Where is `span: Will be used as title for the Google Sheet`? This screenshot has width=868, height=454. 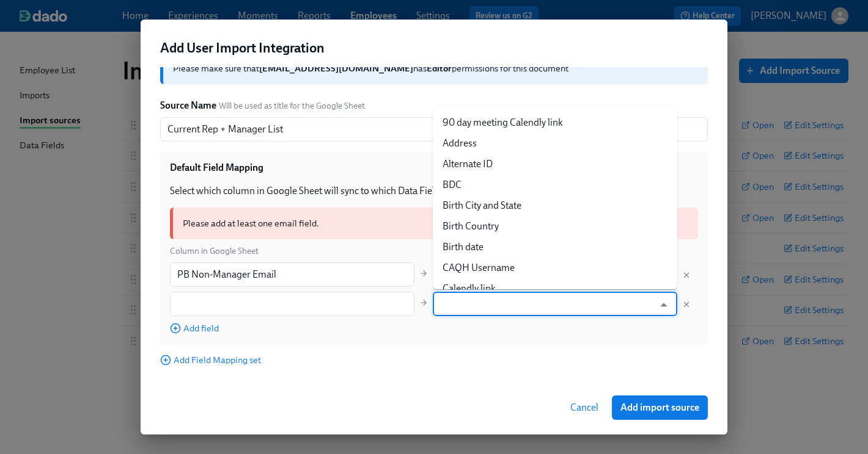 span: Will be used as title for the Google Sheet is located at coordinates (291, 106).